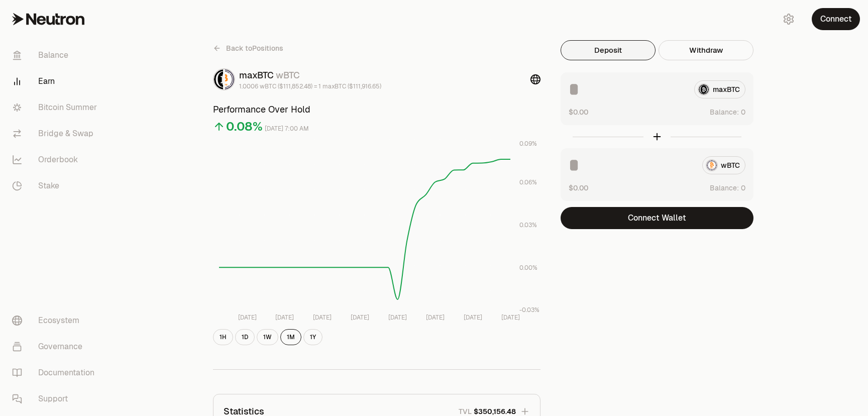  What do you see at coordinates (528, 225) in the screenshot?
I see `tspan: 0.03%` at bounding box center [528, 225].